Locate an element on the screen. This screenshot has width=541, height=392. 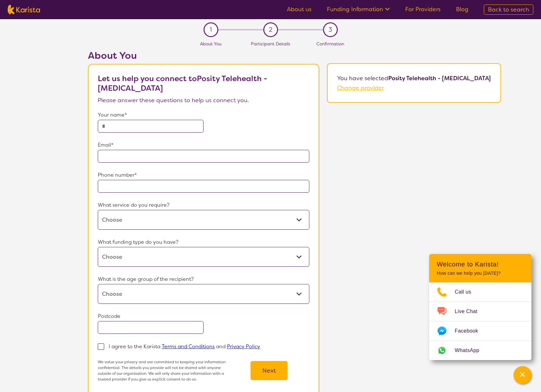
div: Channel Menu is located at coordinates (480, 307).